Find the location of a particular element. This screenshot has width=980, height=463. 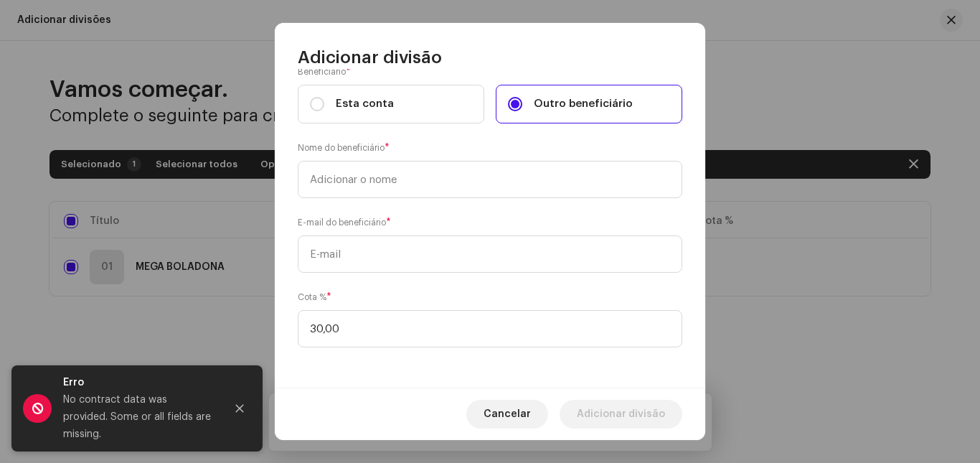

input: E-mail is located at coordinates (490, 254).